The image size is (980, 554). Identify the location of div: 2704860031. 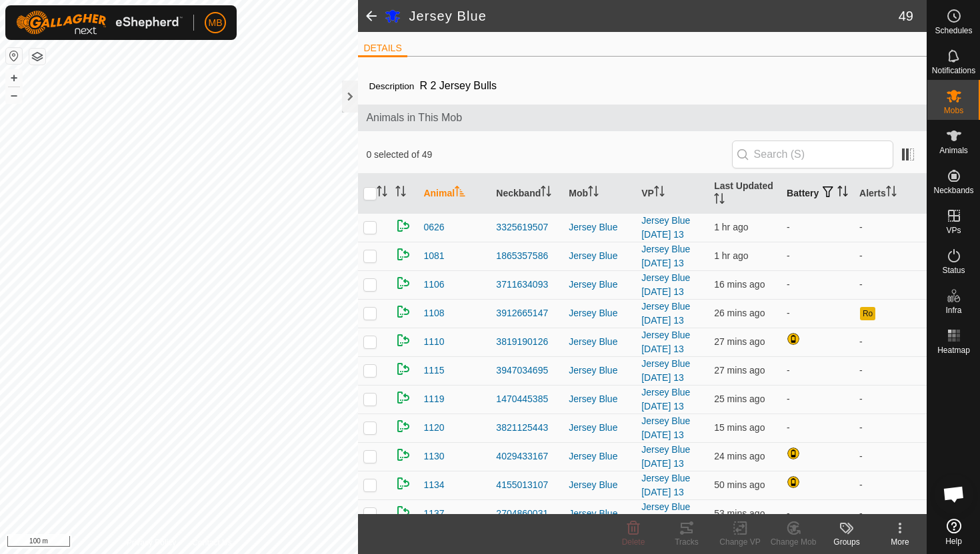
(526, 514).